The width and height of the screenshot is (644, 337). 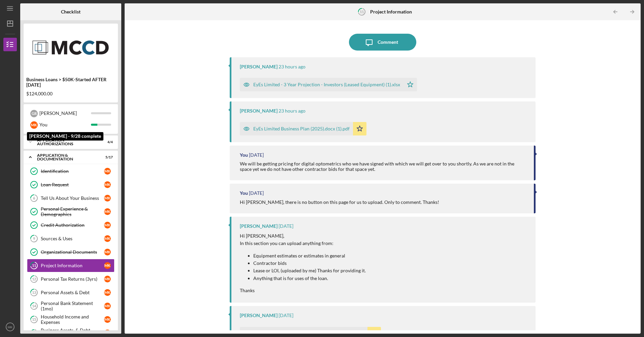 I want to click on p: In this section you can upload anything from:, so click(x=303, y=244).